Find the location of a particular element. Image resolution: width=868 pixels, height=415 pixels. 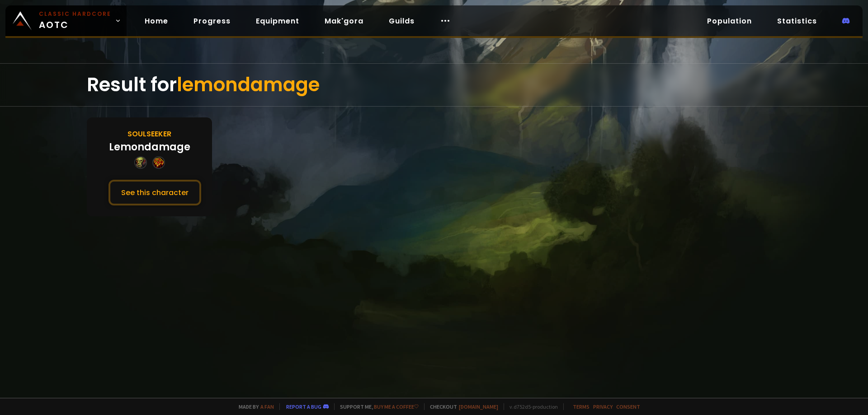

div: Soulseeker is located at coordinates (149, 133).